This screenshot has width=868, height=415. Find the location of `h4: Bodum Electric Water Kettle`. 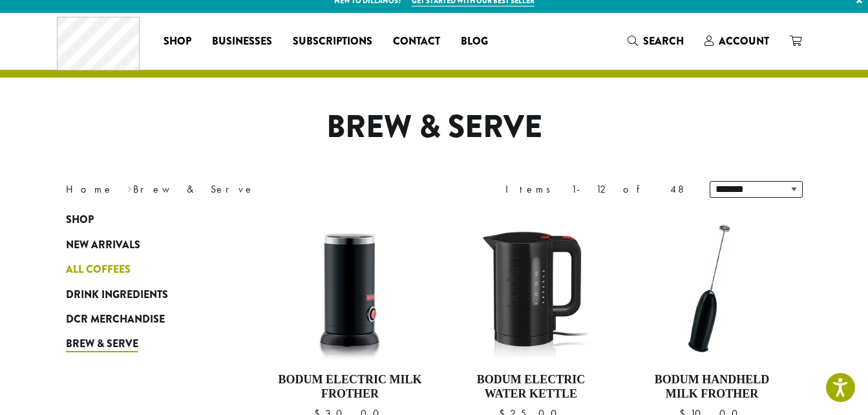

h4: Bodum Electric Water Kettle is located at coordinates (531, 387).